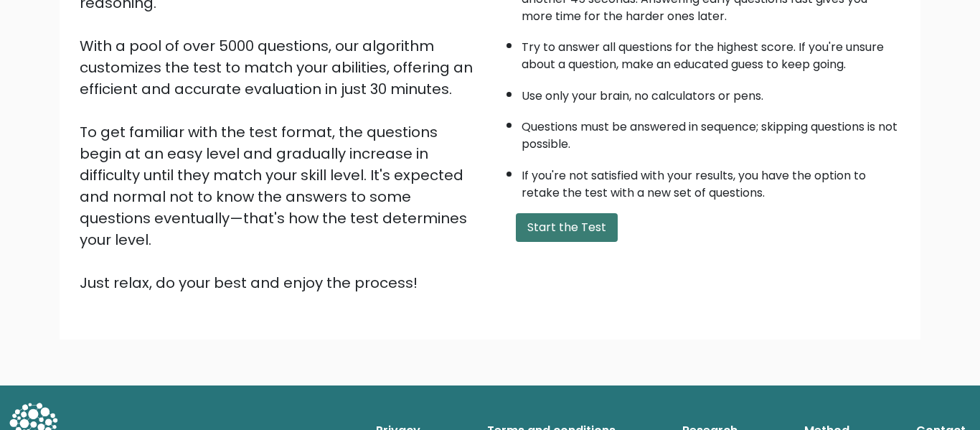 The width and height of the screenshot is (980, 430). Describe the element at coordinates (711, 53) in the screenshot. I see `li: Try to answer all questions for the highest score. If you're unsure about a question, make an edu...` at that location.